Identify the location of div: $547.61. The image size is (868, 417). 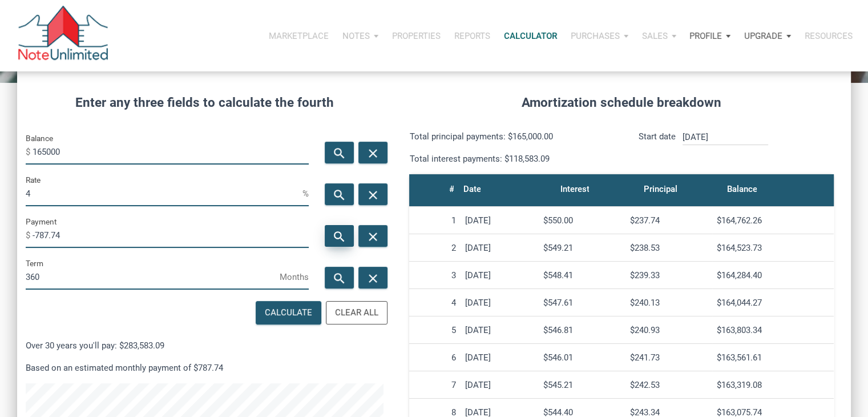
(582, 303).